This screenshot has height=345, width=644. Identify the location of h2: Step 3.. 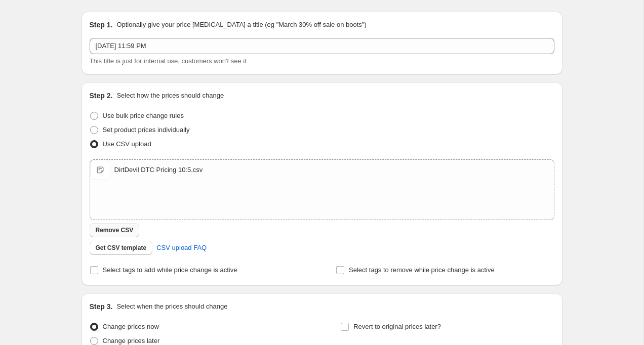
(101, 306).